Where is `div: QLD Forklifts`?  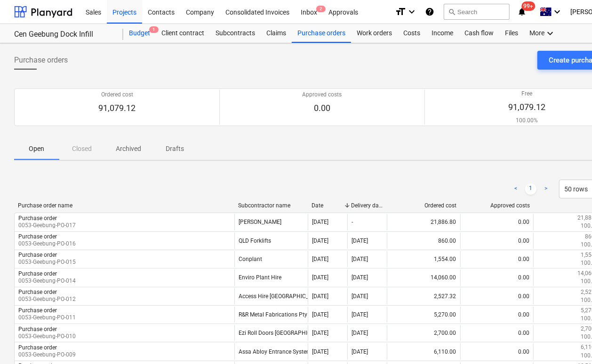 div: QLD Forklifts is located at coordinates (271, 241).